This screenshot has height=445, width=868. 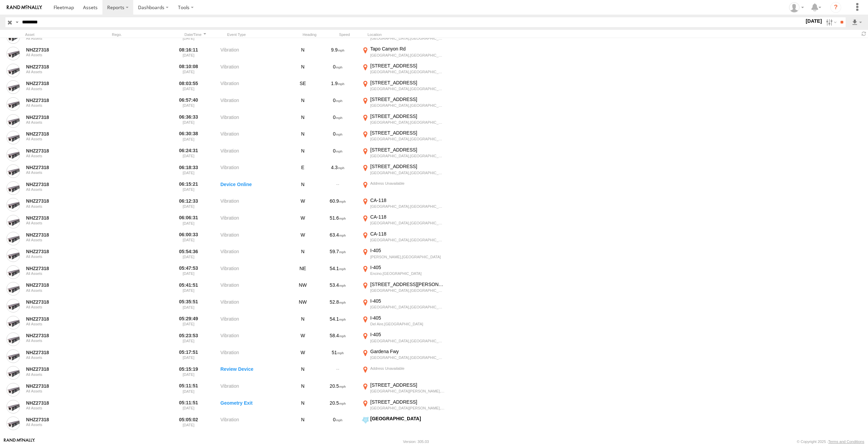 What do you see at coordinates (338, 205) in the screenshot?
I see `div: 60.9` at bounding box center [338, 205].